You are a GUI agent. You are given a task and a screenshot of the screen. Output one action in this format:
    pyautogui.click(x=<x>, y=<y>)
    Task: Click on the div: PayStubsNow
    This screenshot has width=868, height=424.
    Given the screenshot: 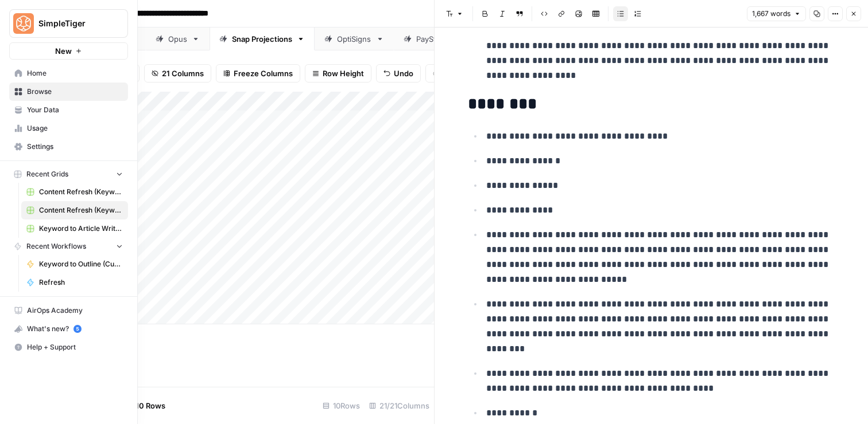 What is the action you would take?
    pyautogui.click(x=442, y=39)
    